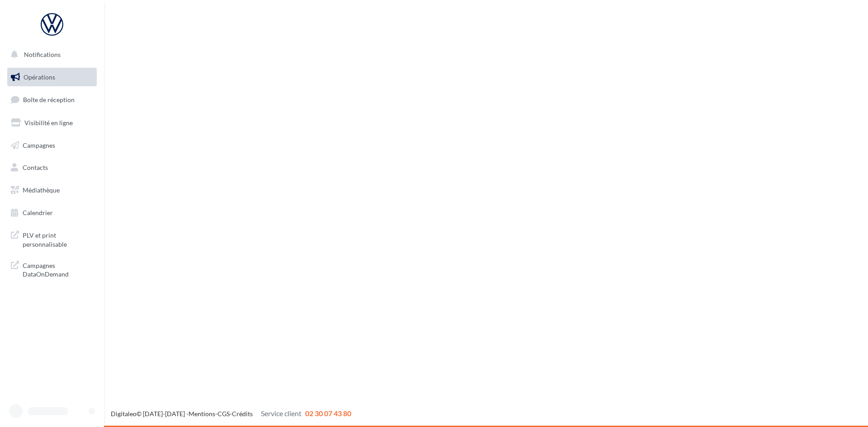  What do you see at coordinates (52, 213) in the screenshot?
I see `a: Calendrier` at bounding box center [52, 213].